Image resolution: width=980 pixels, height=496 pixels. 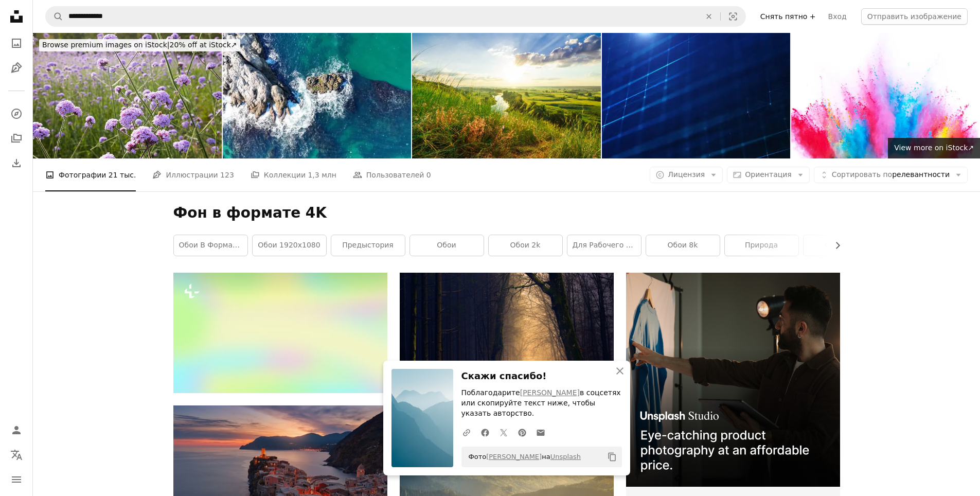 What do you see at coordinates (191, 175) in the screenshot?
I see `ya-tr-span: Иллюстрации` at bounding box center [191, 175].